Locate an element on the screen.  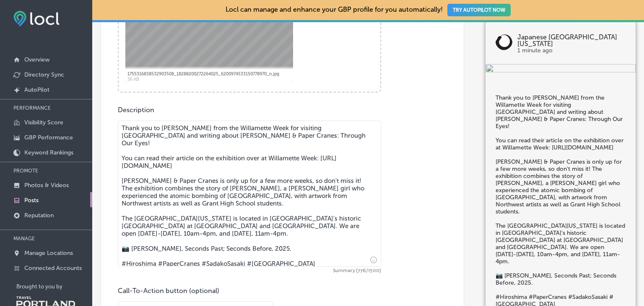
label: Description is located at coordinates (136, 110).